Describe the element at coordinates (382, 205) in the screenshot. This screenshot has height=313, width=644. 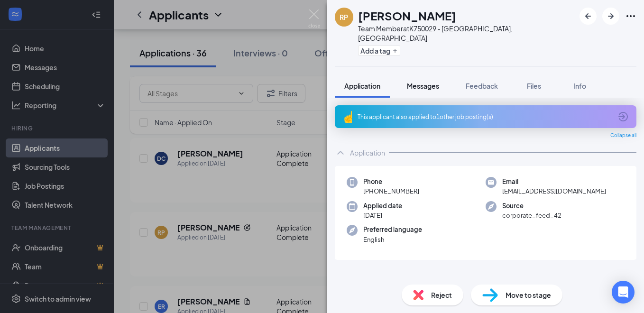
I see `span: Applied date` at that location.